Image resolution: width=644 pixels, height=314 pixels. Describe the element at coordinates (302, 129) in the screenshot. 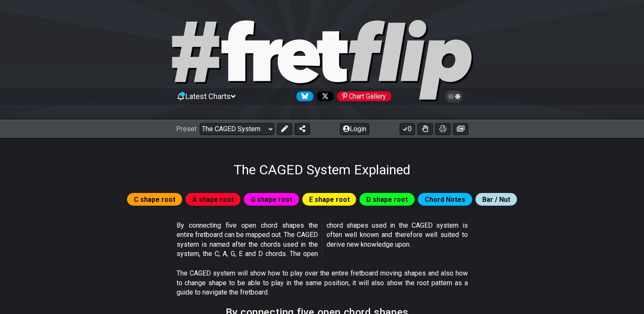

I see `button: Share Preset` at that location.